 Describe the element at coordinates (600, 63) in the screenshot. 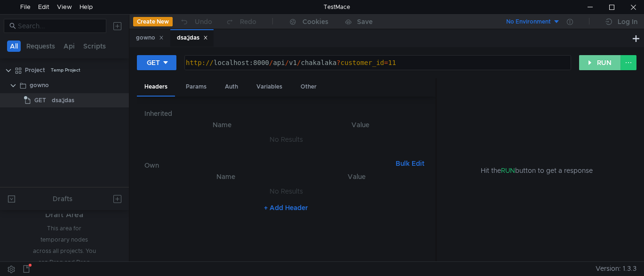

I see `button: RUN` at that location.